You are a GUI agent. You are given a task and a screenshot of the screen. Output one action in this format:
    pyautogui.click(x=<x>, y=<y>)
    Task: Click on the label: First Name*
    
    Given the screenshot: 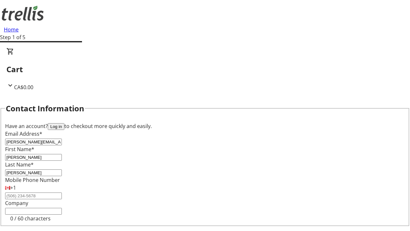 What is the action you would take?
    pyautogui.click(x=20, y=149)
    